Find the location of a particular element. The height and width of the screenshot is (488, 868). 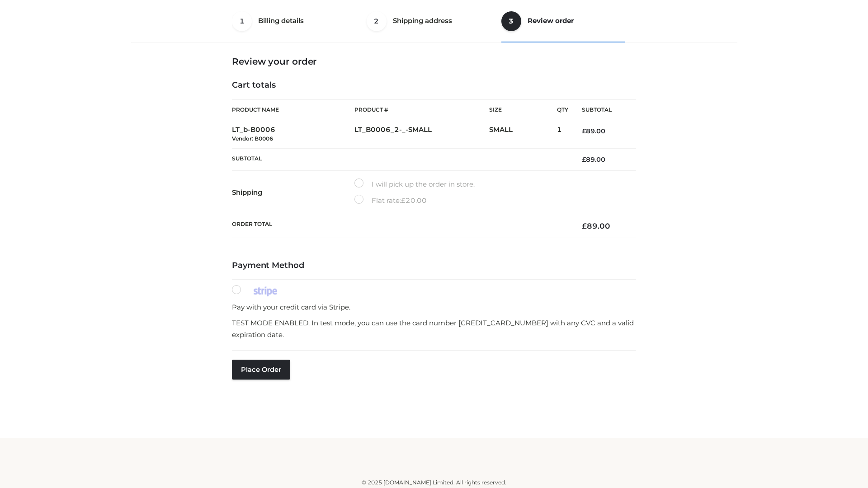

td: SMALL is located at coordinates (523, 134).